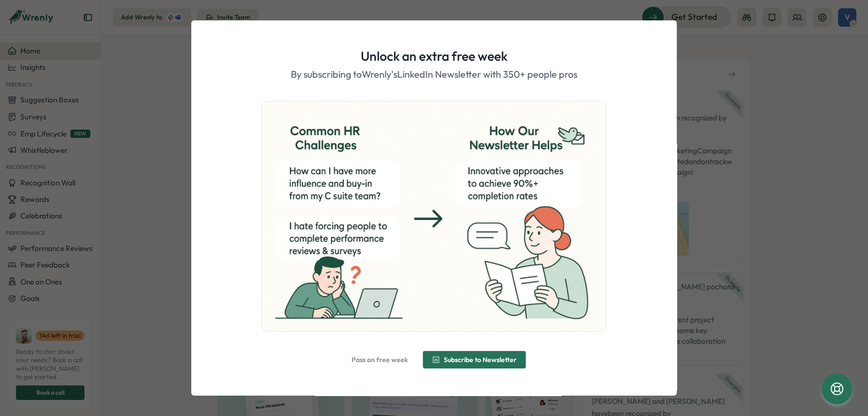 The width and height of the screenshot is (868, 416). What do you see at coordinates (434, 56) in the screenshot?
I see `h1: Unlock an extra free week` at bounding box center [434, 56].